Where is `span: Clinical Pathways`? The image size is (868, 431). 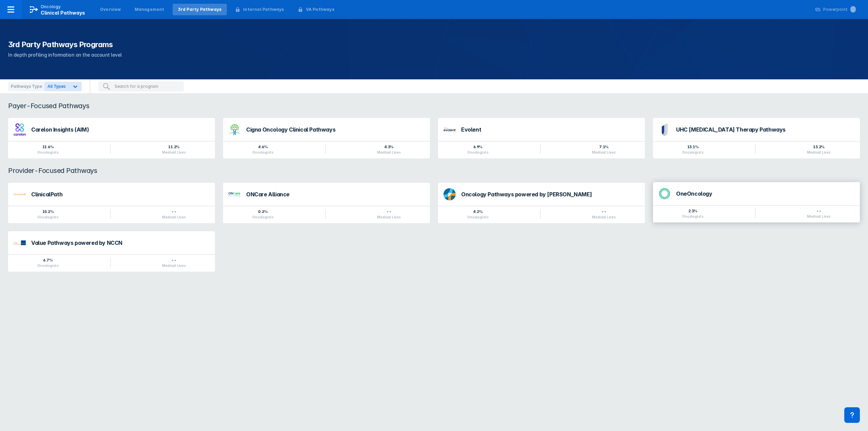
span: Clinical Pathways is located at coordinates (63, 13).